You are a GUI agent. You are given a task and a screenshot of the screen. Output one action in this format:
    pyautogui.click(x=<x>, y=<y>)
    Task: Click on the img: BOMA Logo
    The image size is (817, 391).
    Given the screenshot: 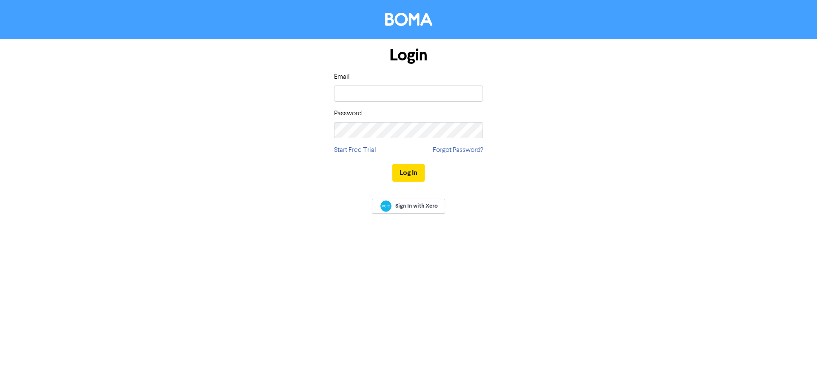 What is the action you would take?
    pyautogui.click(x=408, y=19)
    